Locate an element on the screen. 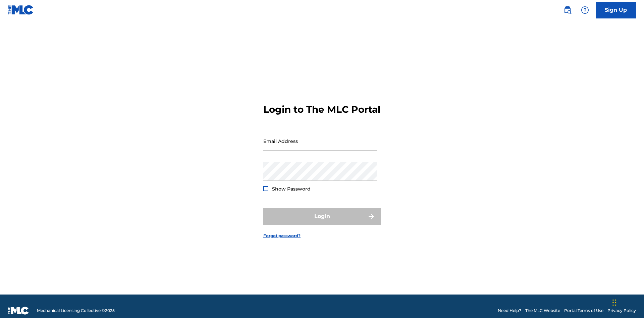  a: Need Help? is located at coordinates (509, 311).